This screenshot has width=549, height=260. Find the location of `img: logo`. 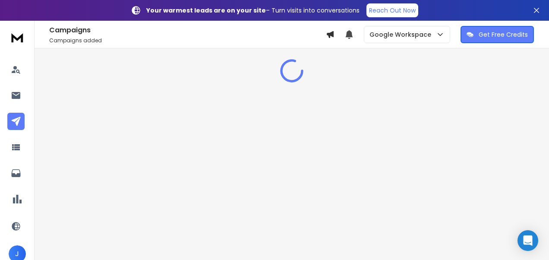

img: logo is located at coordinates (17, 37).